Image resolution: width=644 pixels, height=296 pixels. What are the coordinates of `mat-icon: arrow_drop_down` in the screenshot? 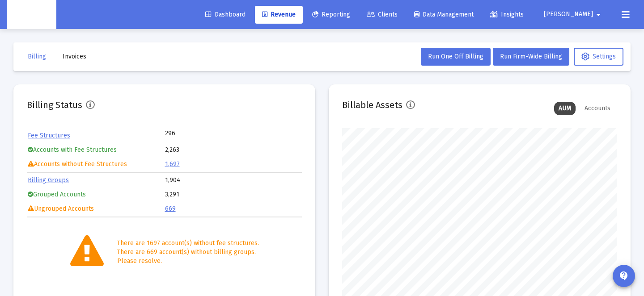 It's located at (598, 14).